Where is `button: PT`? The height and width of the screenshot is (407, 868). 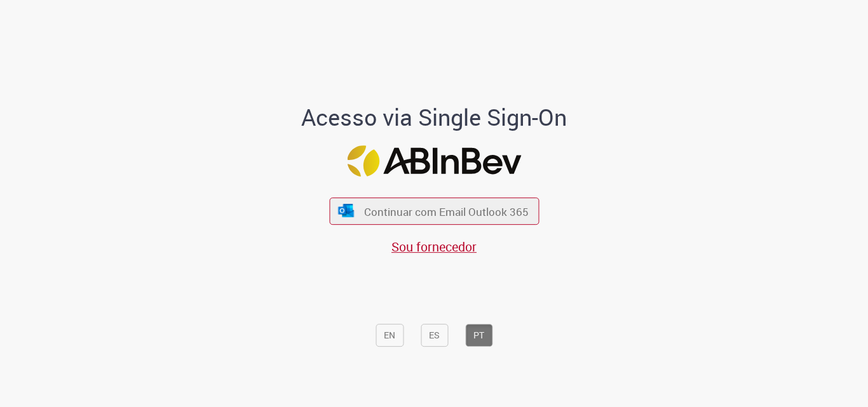 button: PT is located at coordinates (478, 335).